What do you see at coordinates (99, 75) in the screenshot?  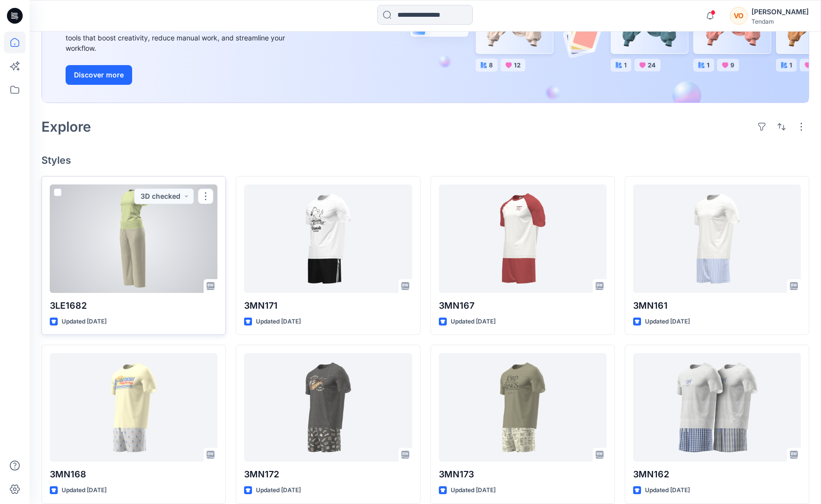 I see `button: Discover more` at bounding box center [99, 75].